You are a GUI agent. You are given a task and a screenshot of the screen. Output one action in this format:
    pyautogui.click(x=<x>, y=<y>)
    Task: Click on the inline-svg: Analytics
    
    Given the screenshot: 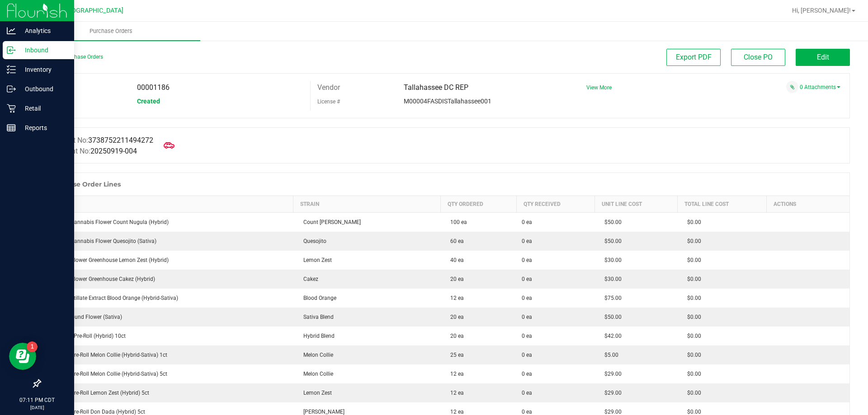 What is the action you would take?
    pyautogui.click(x=11, y=31)
    